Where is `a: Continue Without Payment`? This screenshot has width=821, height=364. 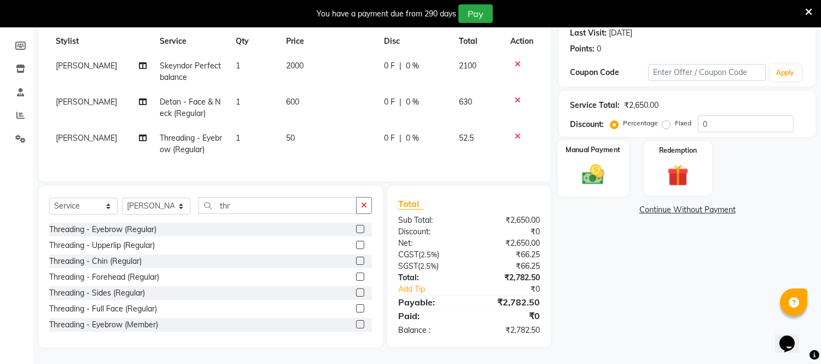 a: Continue Without Payment is located at coordinates (687, 210).